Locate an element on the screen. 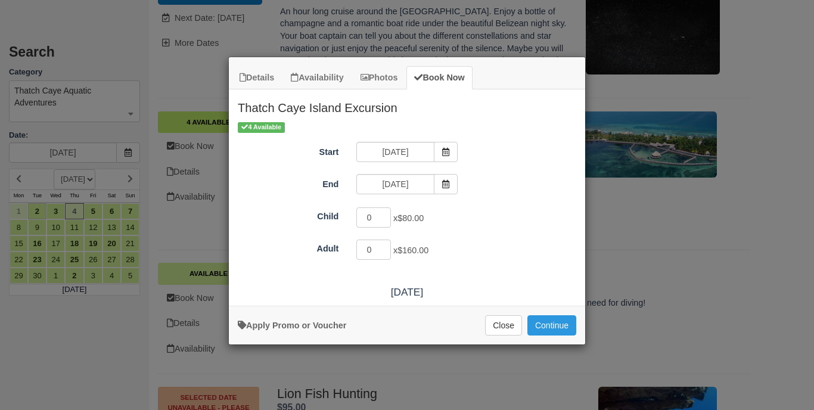 The height and width of the screenshot is (410, 814). span: 4 Available is located at coordinates (261, 127).